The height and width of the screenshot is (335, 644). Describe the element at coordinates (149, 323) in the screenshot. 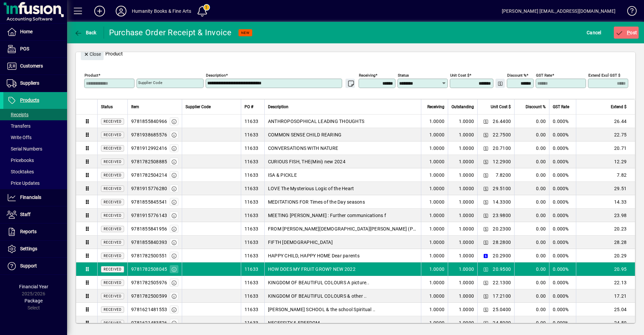

I see `div: 9781621483526` at that location.